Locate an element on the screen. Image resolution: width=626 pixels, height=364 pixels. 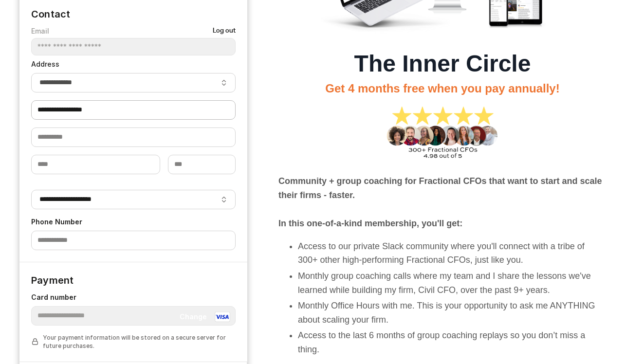
b: Community + group coaching for Fractional CFOs that want to start and scale their firms - faster. is located at coordinates (440, 188).